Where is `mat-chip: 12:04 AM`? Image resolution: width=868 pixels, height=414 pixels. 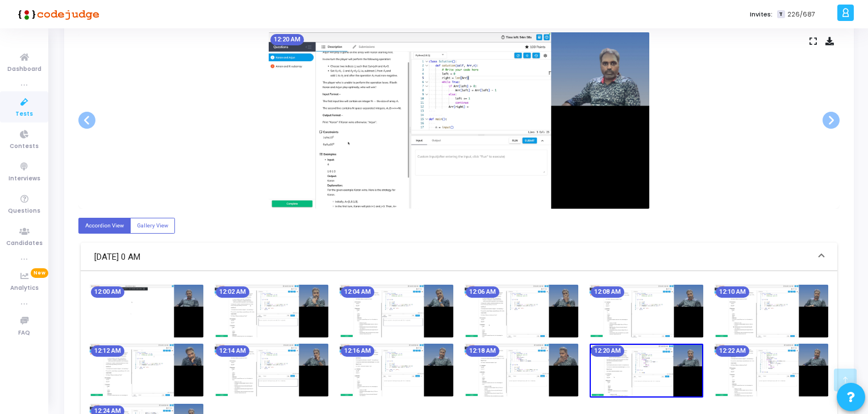 mat-chip: 12:04 AM is located at coordinates (357, 293).